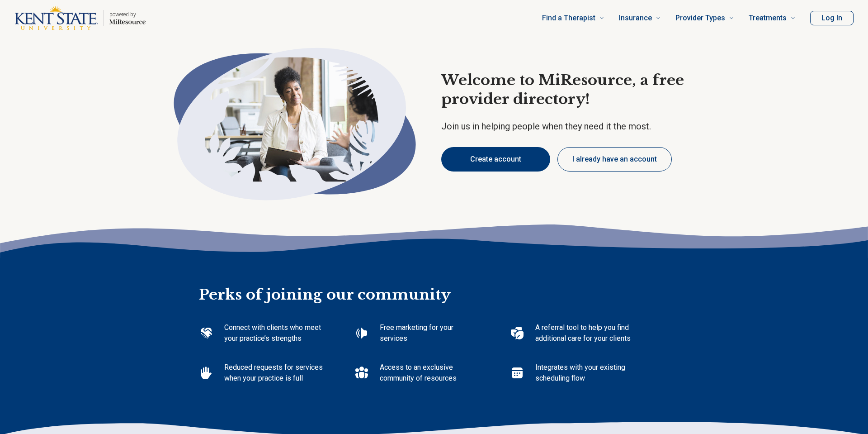  I want to click on span: Find a Therapist, so click(569, 18).